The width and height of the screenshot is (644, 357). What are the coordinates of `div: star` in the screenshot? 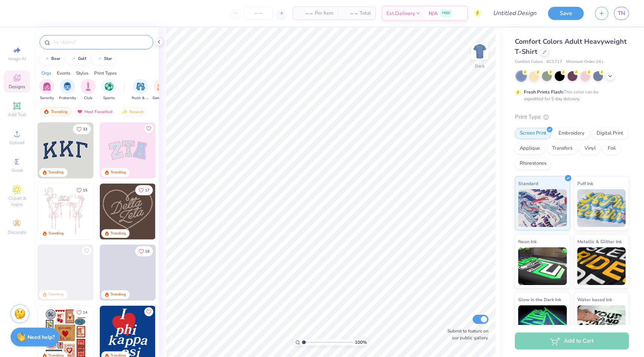 It's located at (108, 58).